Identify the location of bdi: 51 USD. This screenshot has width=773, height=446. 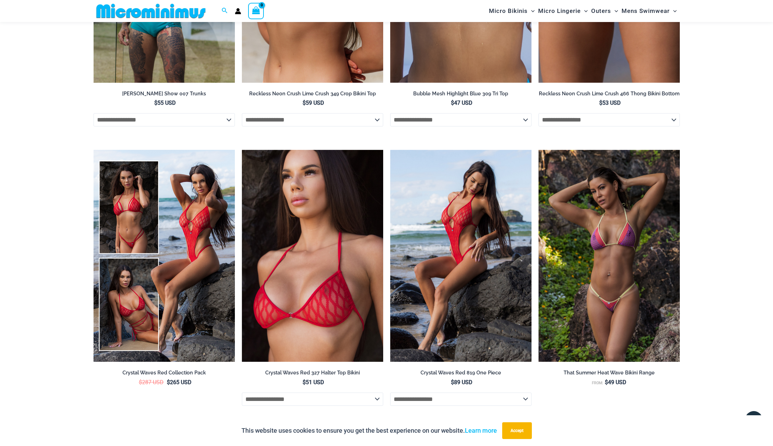
(313, 382).